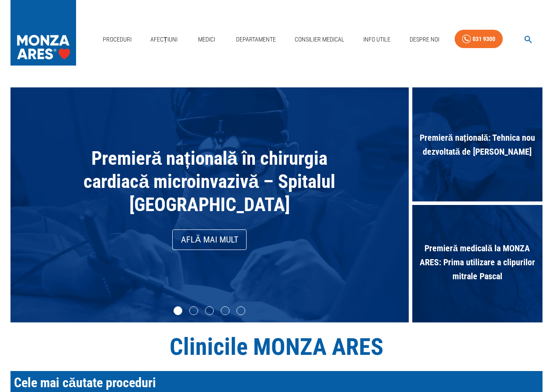 The height and width of the screenshot is (392, 553). What do you see at coordinates (207, 39) in the screenshot?
I see `a: Medici` at bounding box center [207, 39].